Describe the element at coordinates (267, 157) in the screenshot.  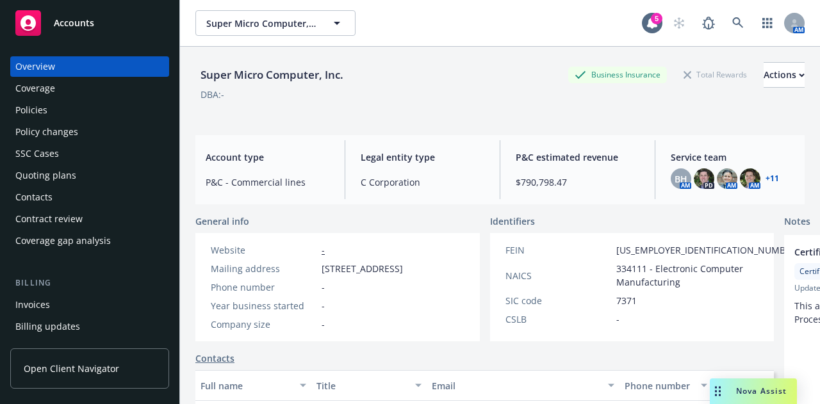
I see `span: Account type` at that location.